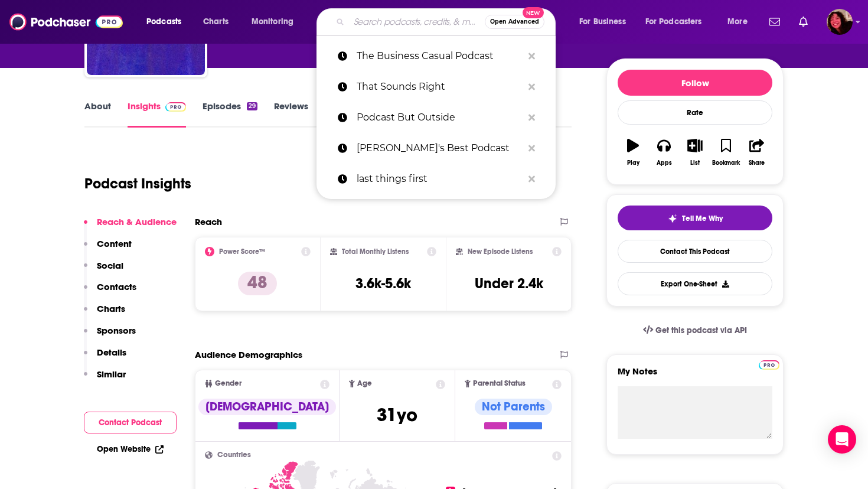 This screenshot has height=489, width=868. I want to click on span: For Podcasters, so click(673, 22).